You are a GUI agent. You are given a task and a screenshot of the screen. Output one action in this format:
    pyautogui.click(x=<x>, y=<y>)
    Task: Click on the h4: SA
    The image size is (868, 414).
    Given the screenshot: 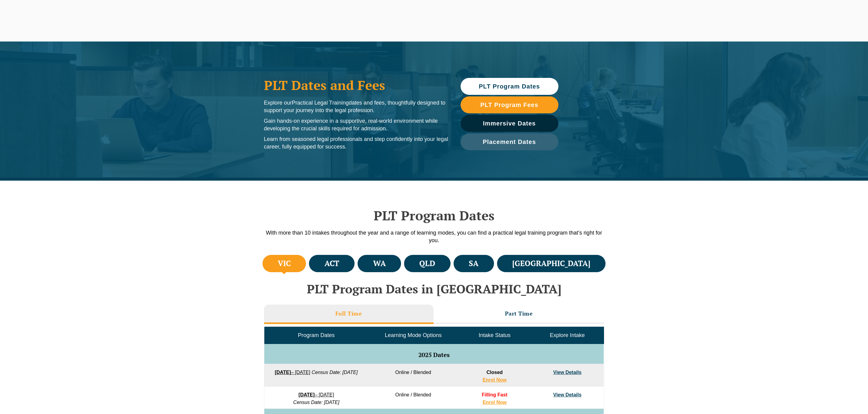 What is the action you would take?
    pyautogui.click(x=474, y=264)
    